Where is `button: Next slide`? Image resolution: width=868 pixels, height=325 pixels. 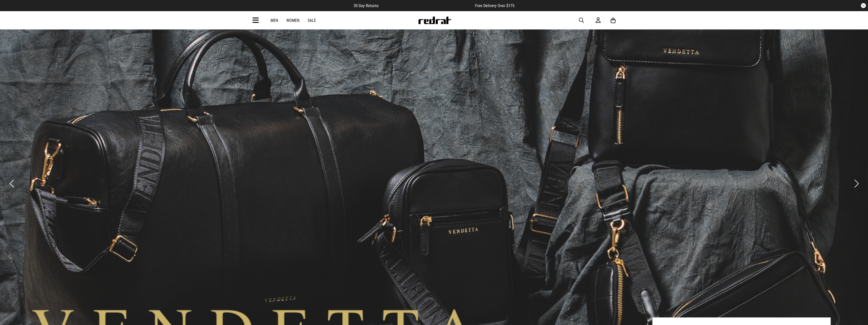
button: Next slide is located at coordinates (856, 183).